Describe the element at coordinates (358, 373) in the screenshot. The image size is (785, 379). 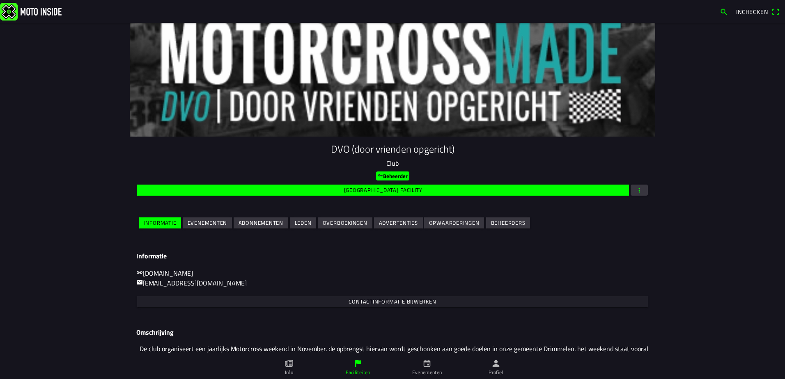
I see `ion-label: Faciliteiten` at that location.